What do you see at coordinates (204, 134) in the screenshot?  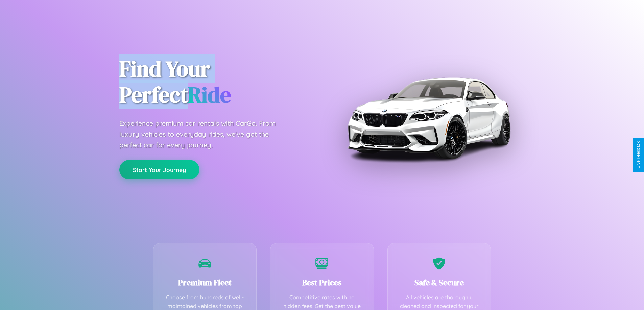 I see `p: Experience premium car rentals with CarGo. From luxury vehicles to everyday rides, we've got the ...` at bounding box center [204, 134].